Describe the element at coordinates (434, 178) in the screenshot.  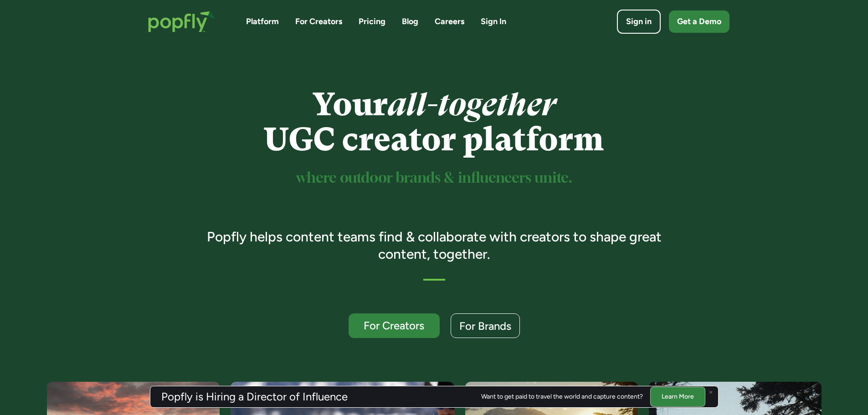
I see `sup: where outdoor brands & influencers unite.` at that location.